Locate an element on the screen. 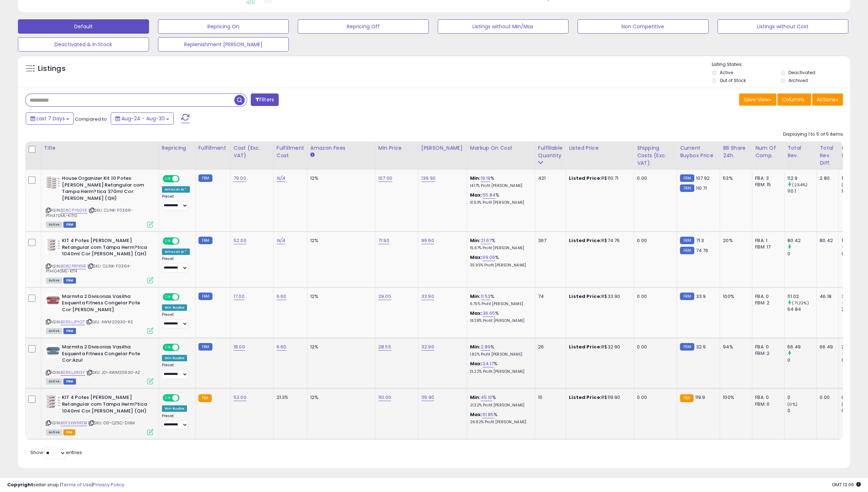 The width and height of the screenshot is (868, 492). div: seller snap | | is located at coordinates (66, 485).